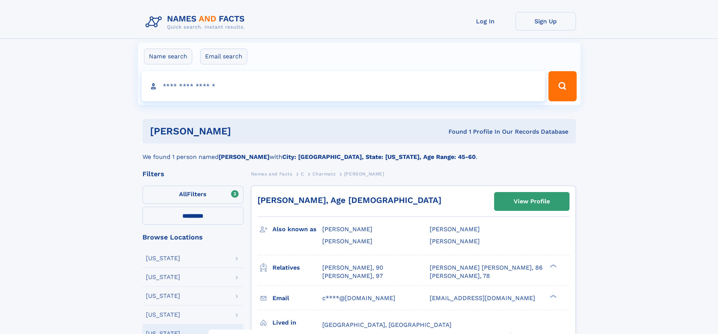 The height and width of the screenshot is (334, 718). I want to click on label: Name search, so click(168, 57).